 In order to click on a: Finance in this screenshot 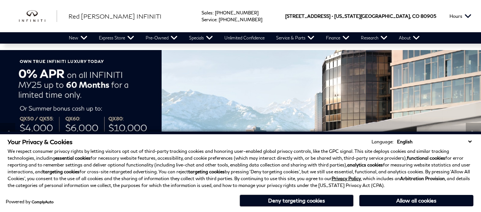, I will do `click(337, 38)`.